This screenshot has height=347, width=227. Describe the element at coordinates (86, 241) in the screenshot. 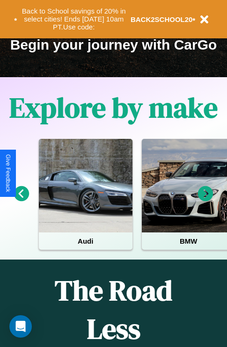

I see `h4: Audi` at that location.